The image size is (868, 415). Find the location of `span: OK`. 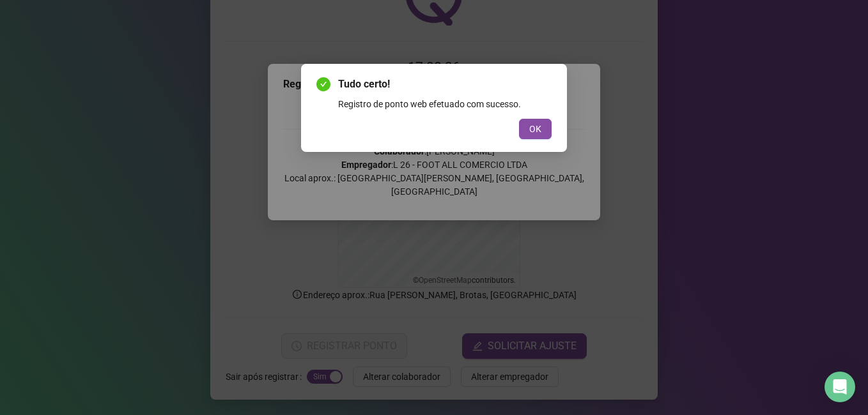

span: OK is located at coordinates (535, 129).